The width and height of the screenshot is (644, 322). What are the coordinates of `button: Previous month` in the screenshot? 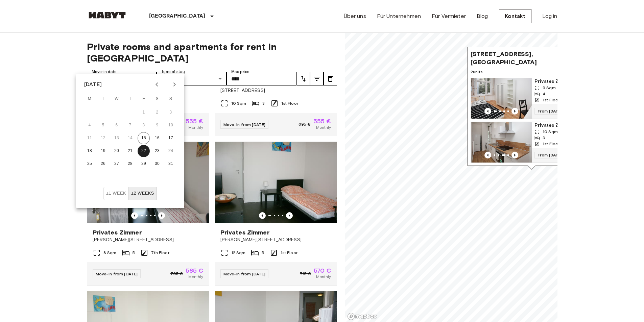 It's located at (157, 85).